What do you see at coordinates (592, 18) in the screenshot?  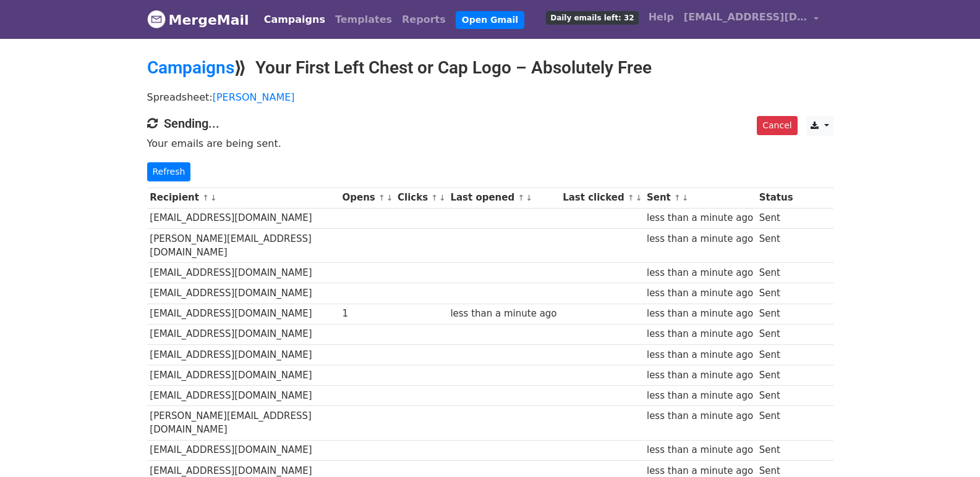 I see `span: Daily emails left: 32` at bounding box center [592, 18].